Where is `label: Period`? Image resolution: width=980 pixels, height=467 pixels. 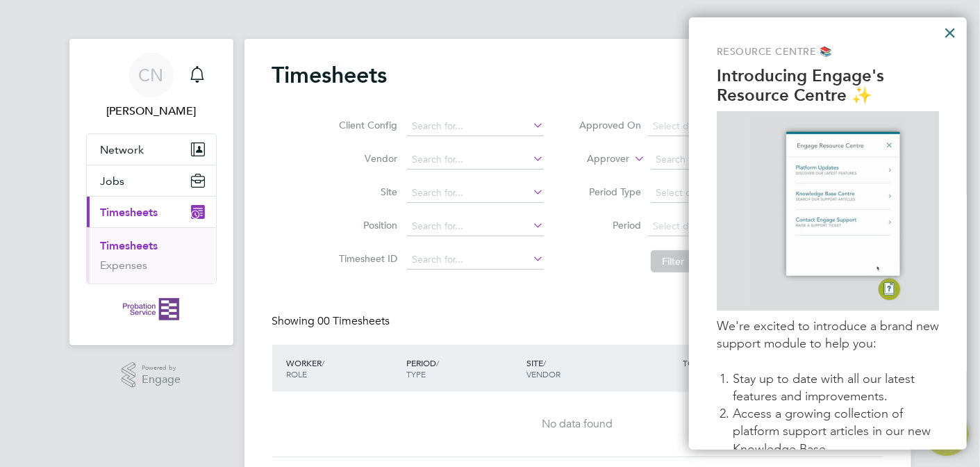 label: Period is located at coordinates (610, 225).